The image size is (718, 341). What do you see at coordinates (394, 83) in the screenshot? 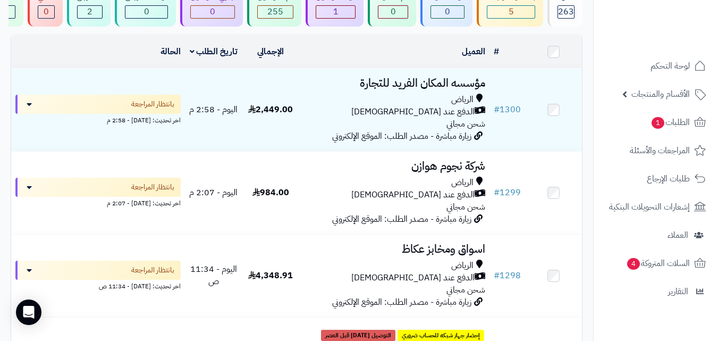
I see `h3: مؤسسه المكان الفريد للتجارة` at bounding box center [394, 83].